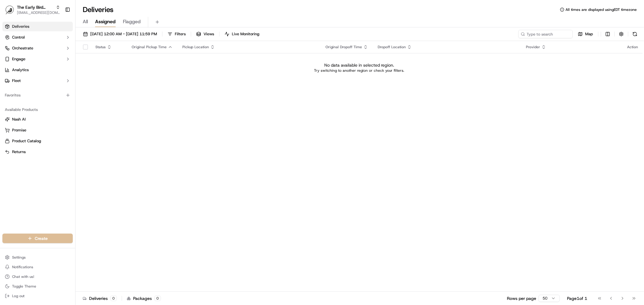  What do you see at coordinates (16, 81) in the screenshot?
I see `span: Fleet` at bounding box center [16, 81].